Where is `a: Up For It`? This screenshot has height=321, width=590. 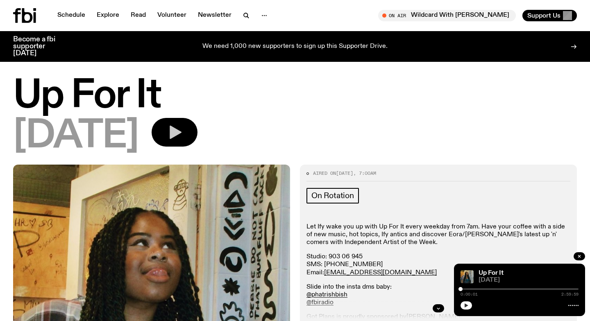 a: Up For It is located at coordinates (491, 273).